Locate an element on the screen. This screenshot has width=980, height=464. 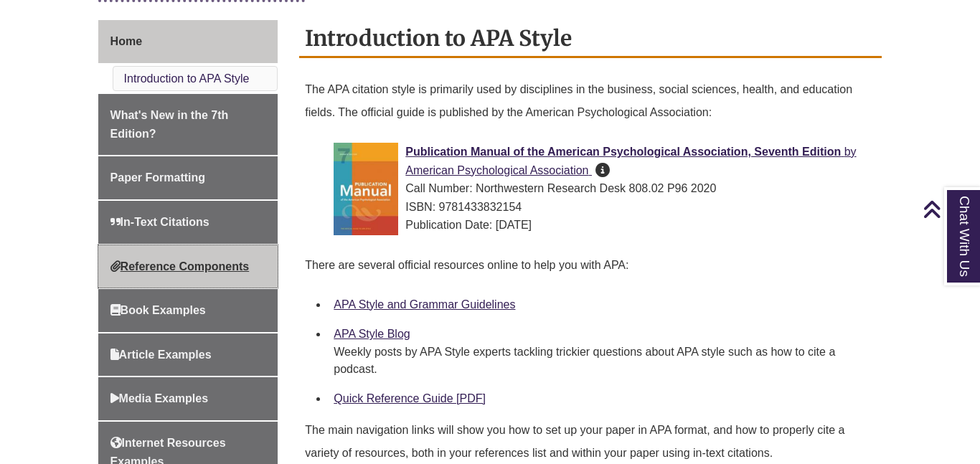
span: Reference Components is located at coordinates (180, 267).